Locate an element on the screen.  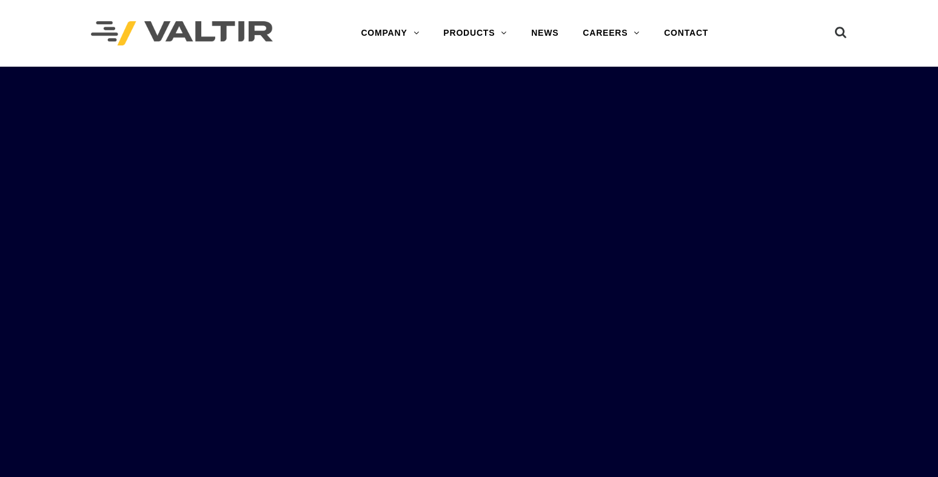
a: CAREERS is located at coordinates (611, 33).